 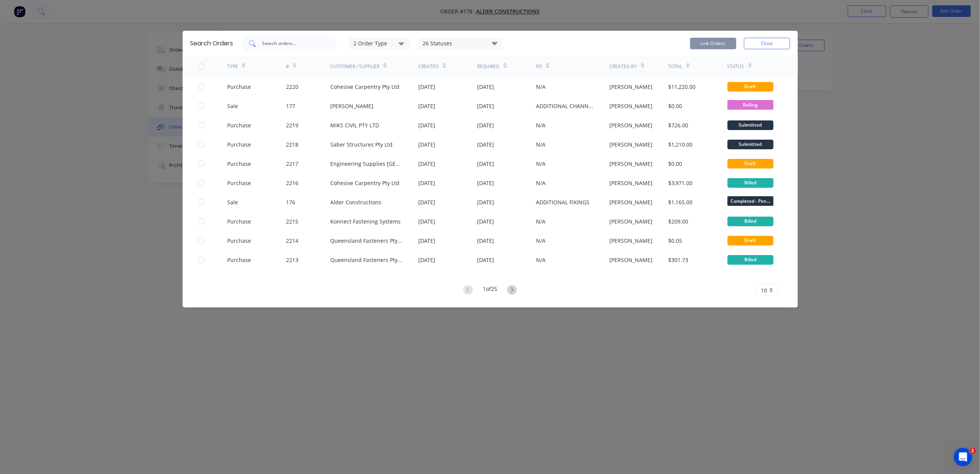 I want to click on div: Total, so click(x=675, y=66).